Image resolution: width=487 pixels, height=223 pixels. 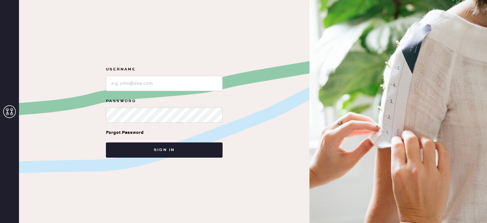 I want to click on button: Sign in, so click(x=164, y=150).